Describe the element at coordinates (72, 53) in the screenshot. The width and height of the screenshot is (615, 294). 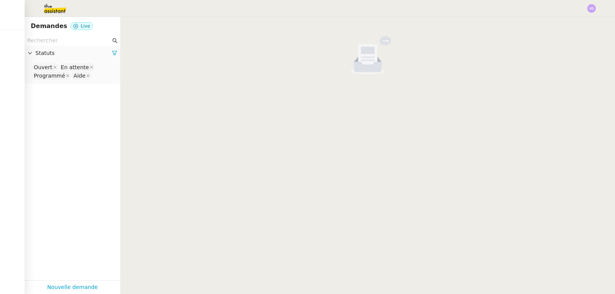
I see `div: Statuts` at that location.